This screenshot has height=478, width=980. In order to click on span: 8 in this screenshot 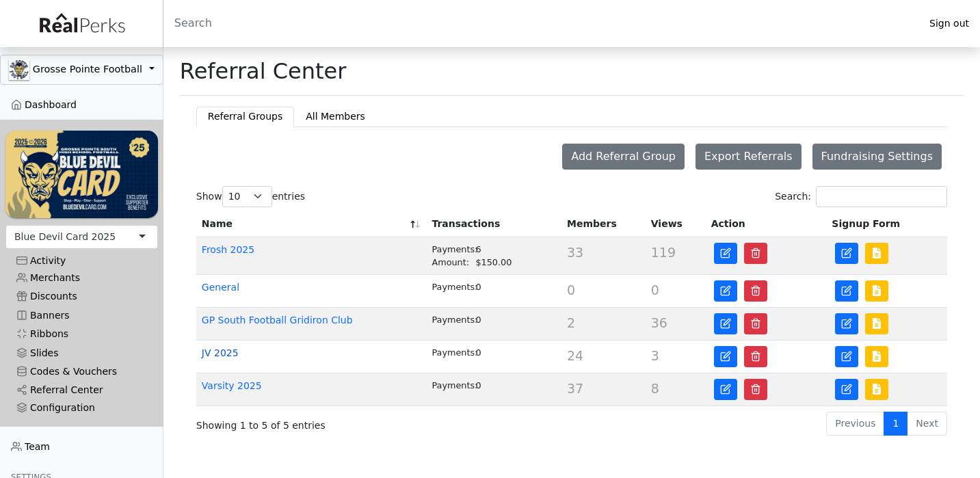, I will do `click(655, 388)`.